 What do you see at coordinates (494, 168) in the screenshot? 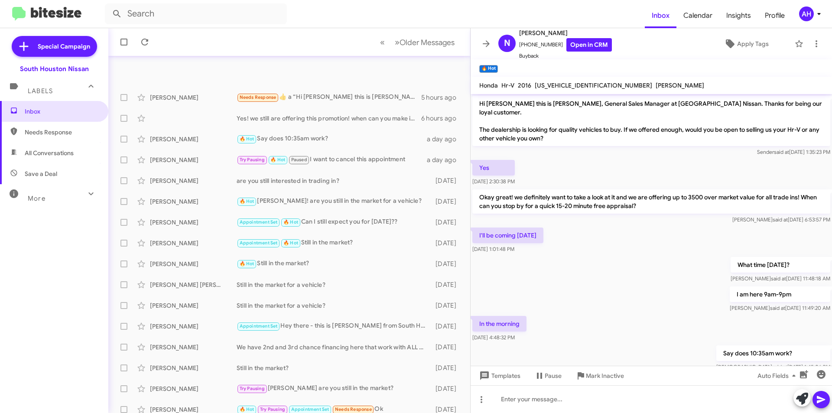
I see `p: Yes` at bounding box center [494, 168].